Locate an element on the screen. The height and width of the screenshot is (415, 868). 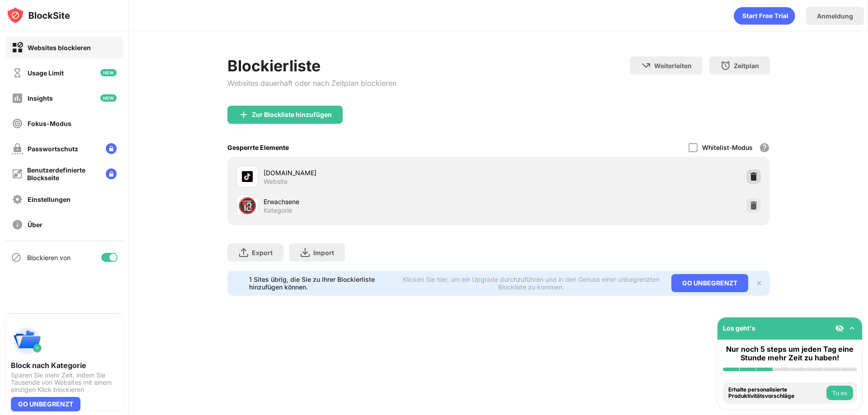
img: x-button.svg is located at coordinates (759, 283).